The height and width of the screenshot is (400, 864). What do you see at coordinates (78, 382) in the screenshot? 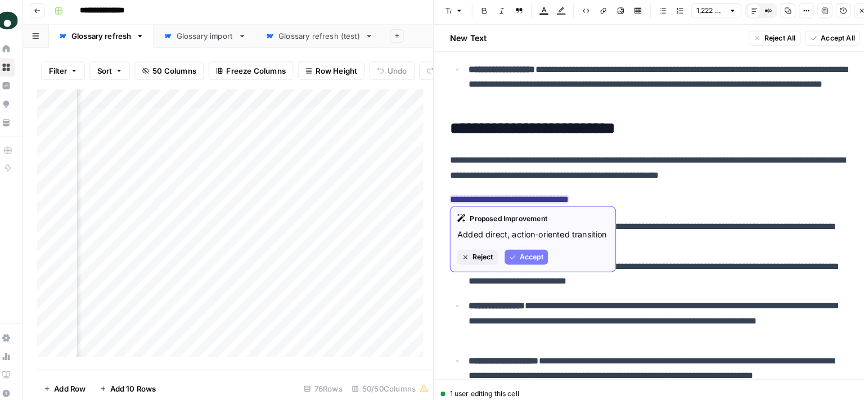
I see `span: Add Row` at bounding box center [78, 382].